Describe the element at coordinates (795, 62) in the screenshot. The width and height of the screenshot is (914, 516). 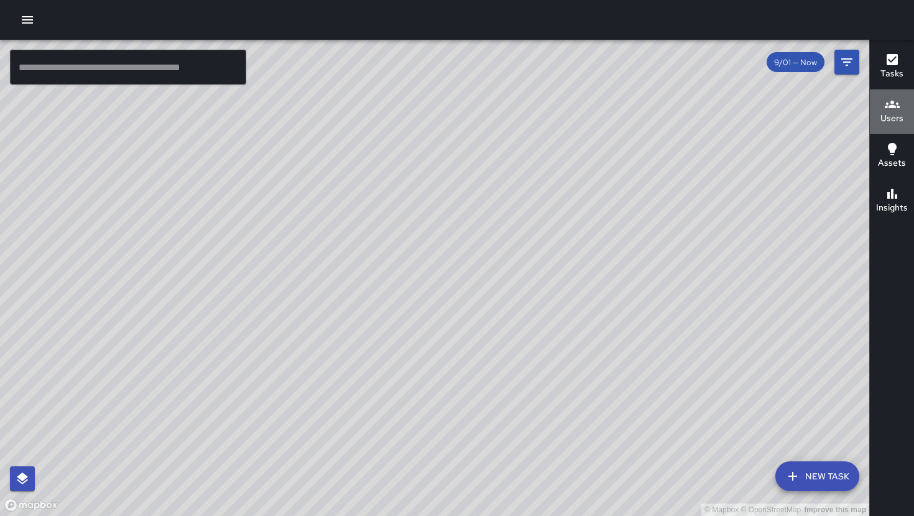
I see `span: 9/01 — Now` at that location.